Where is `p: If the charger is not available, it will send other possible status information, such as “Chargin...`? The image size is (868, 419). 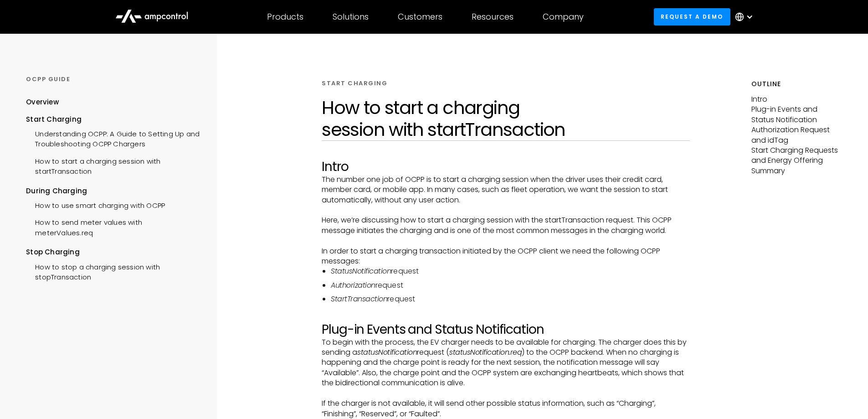
p: If the charger is not available, it will send other possible status information, such as “Chargin... is located at coordinates (506, 409).